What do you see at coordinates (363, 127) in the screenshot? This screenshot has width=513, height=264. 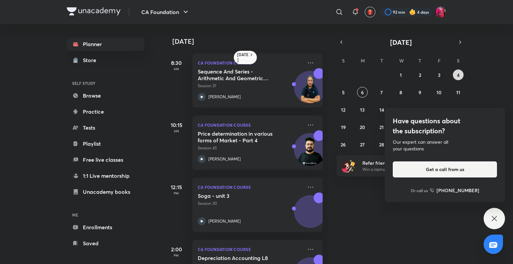 I see `abbr: October 20, 2025` at bounding box center [363, 127].